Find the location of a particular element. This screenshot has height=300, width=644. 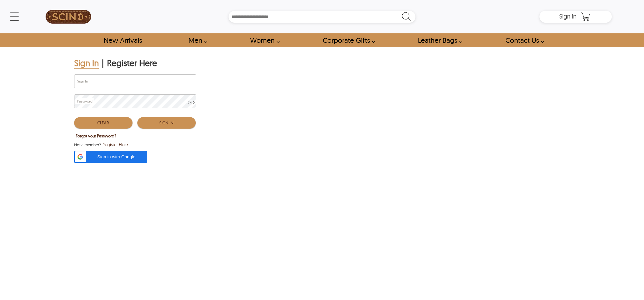

span: Sign in with Google is located at coordinates (116, 157).